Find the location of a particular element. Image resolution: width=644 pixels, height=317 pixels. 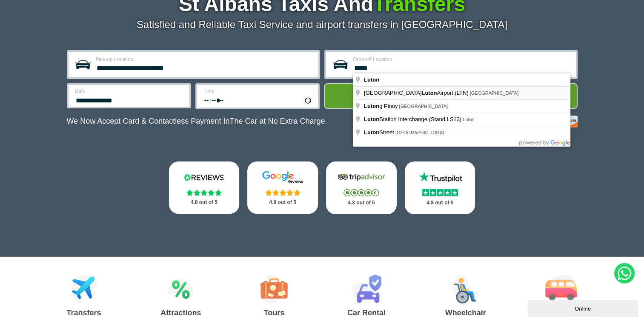

h3: Car Rental is located at coordinates (367, 313).